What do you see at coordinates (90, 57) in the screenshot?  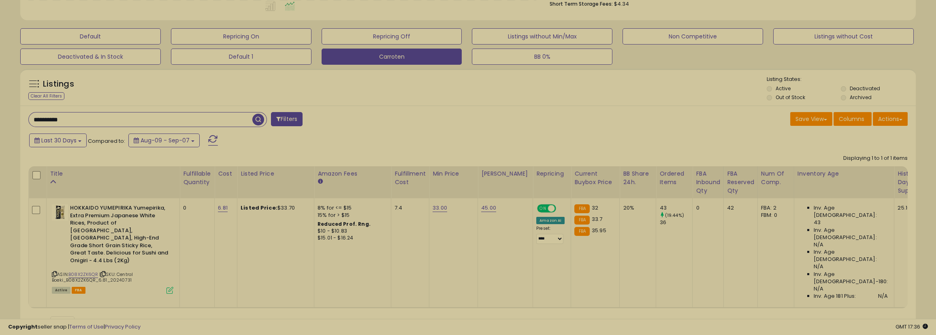 I see `button: Deactivated & In Stock` at bounding box center [90, 57].